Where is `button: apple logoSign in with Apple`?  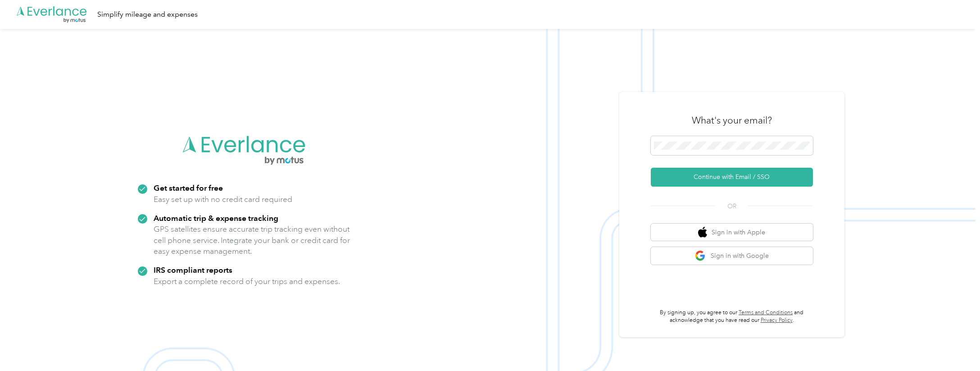 button: apple logoSign in with Apple is located at coordinates (732, 232).